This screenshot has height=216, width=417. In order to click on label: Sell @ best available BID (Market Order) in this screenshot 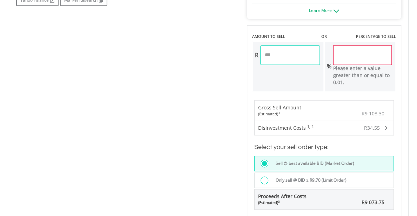, I will do `click(313, 163)`.